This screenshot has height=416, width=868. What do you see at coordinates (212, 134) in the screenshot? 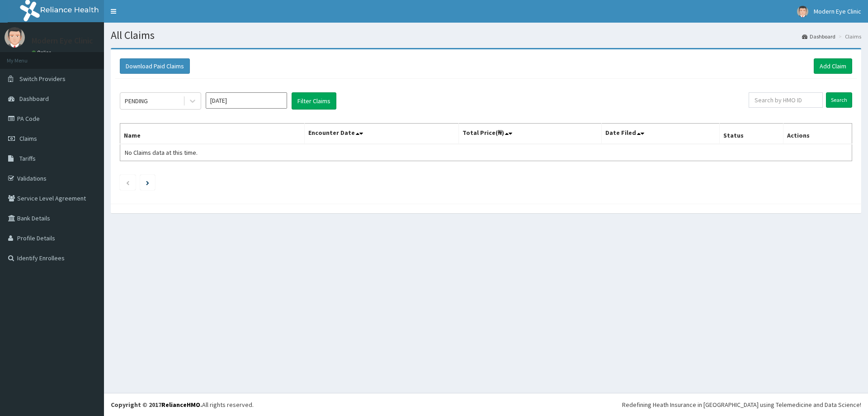
I see `th: Name` at bounding box center [212, 134].